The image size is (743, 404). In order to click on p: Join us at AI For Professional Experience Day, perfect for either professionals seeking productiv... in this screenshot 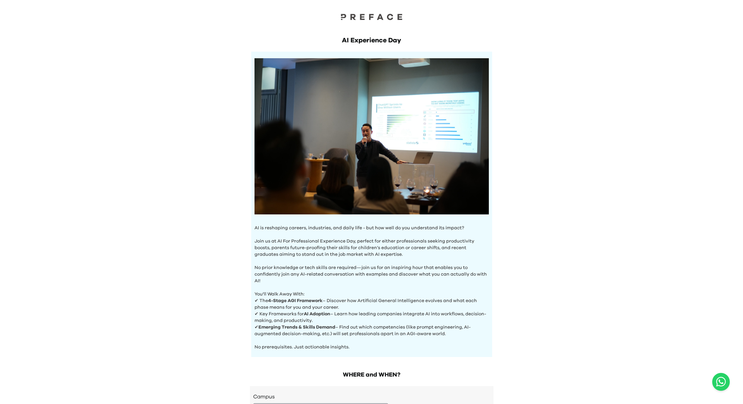, I will do `click(372, 244)`.